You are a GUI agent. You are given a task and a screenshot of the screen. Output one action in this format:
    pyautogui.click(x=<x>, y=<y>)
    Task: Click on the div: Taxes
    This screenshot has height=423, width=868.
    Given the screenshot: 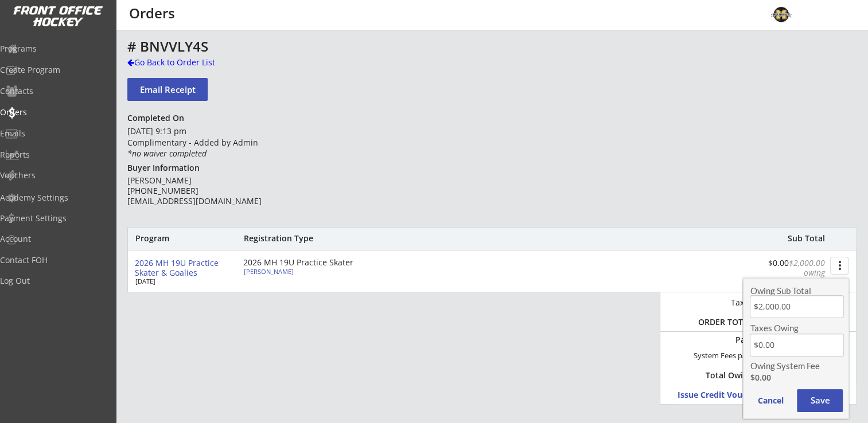 What is the action you would take?
    pyautogui.click(x=723, y=303)
    